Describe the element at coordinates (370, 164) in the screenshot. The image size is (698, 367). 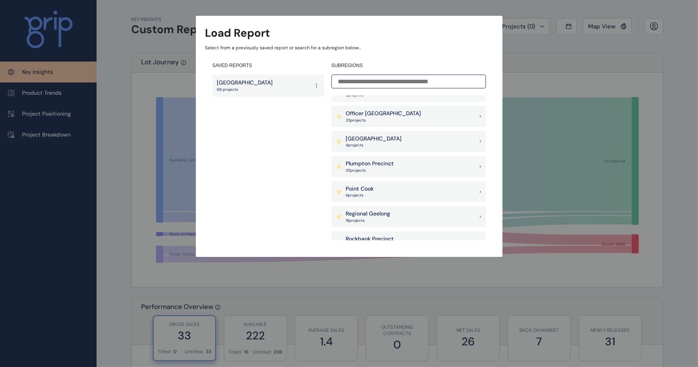
I see `p: Plumpton Precinct` at that location.